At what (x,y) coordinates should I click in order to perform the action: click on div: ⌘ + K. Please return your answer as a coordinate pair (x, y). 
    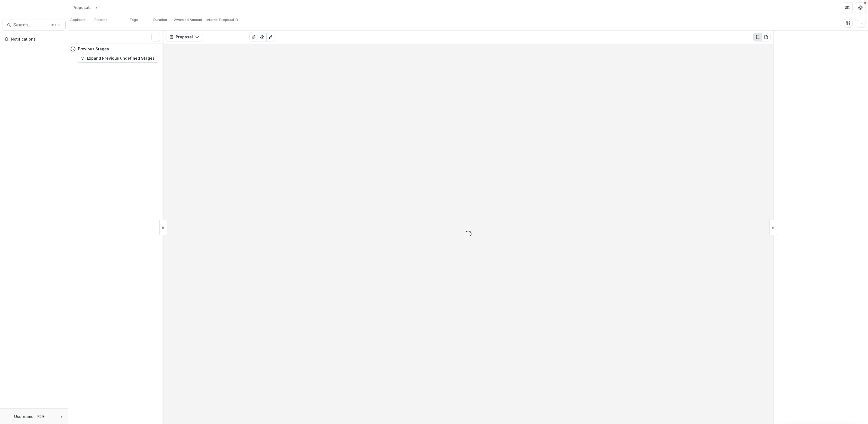
    Looking at the image, I should click on (55, 25).